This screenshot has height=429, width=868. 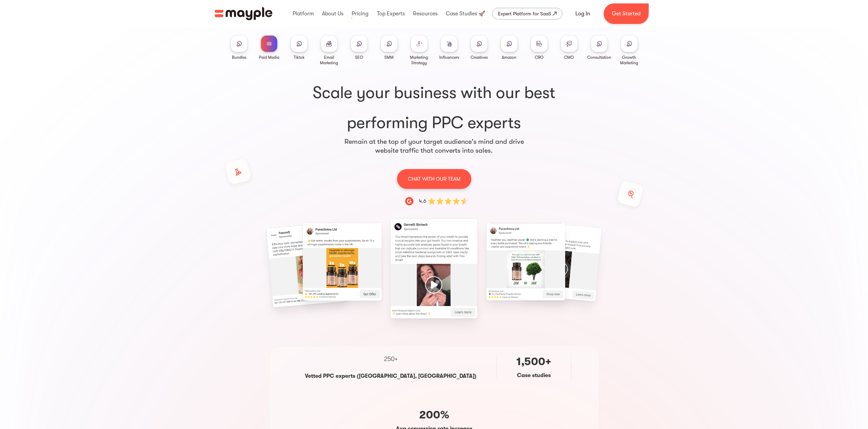 What do you see at coordinates (534, 362) in the screenshot?
I see `p: 1,500+` at bounding box center [534, 362].